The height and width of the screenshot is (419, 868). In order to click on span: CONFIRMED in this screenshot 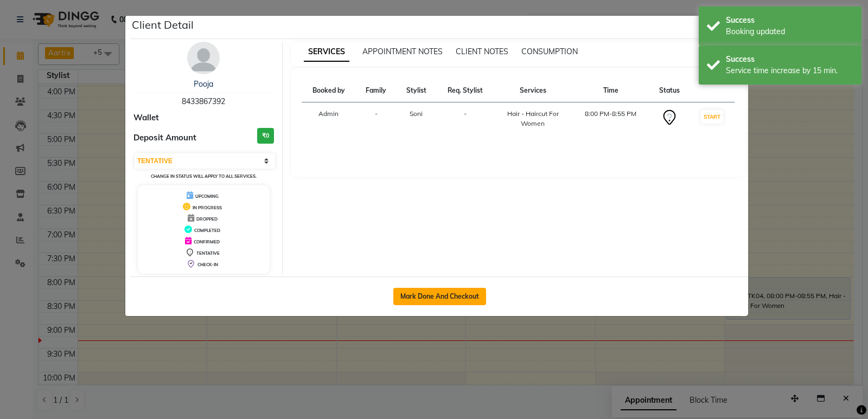, I will do `click(207, 241)`.